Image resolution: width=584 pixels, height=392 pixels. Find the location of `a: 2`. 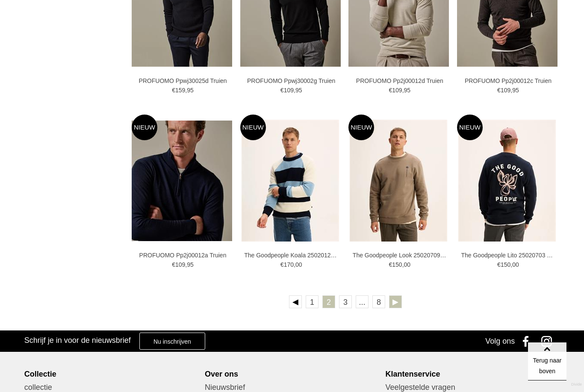

a: 2 is located at coordinates (329, 301).